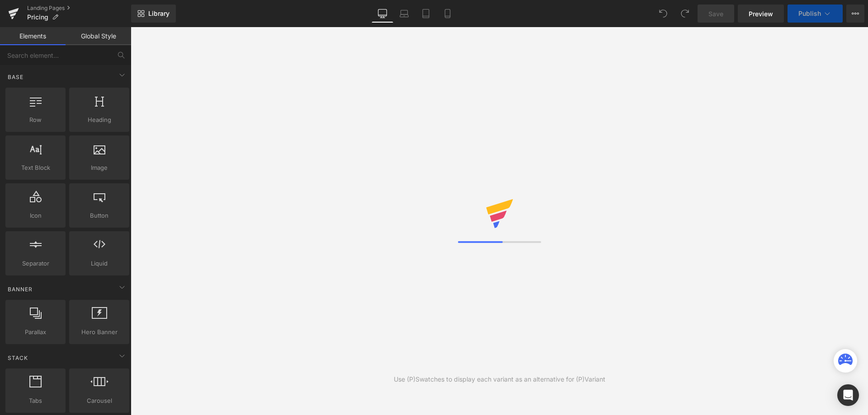 The height and width of the screenshot is (415, 868). What do you see at coordinates (153, 13) in the screenshot?
I see `a: New Library` at bounding box center [153, 13].